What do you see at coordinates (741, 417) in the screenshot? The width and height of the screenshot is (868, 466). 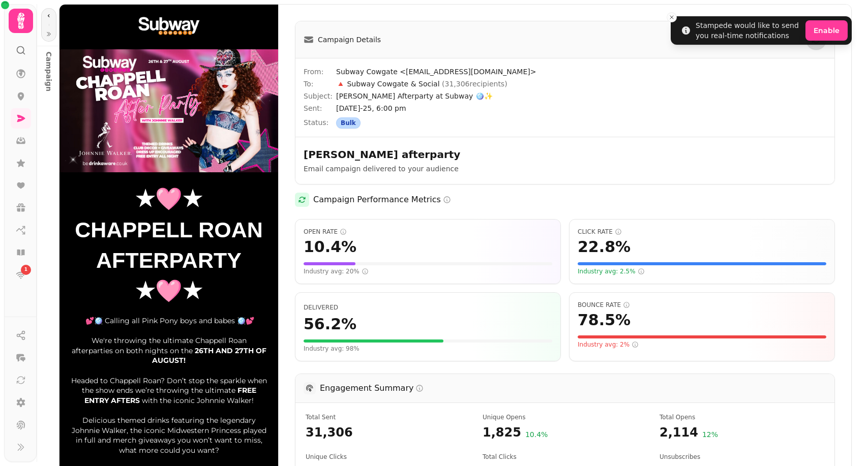 I see `span: Total number of times emails were opened (includes multiple opens by the same recipient)` at bounding box center [741, 417].